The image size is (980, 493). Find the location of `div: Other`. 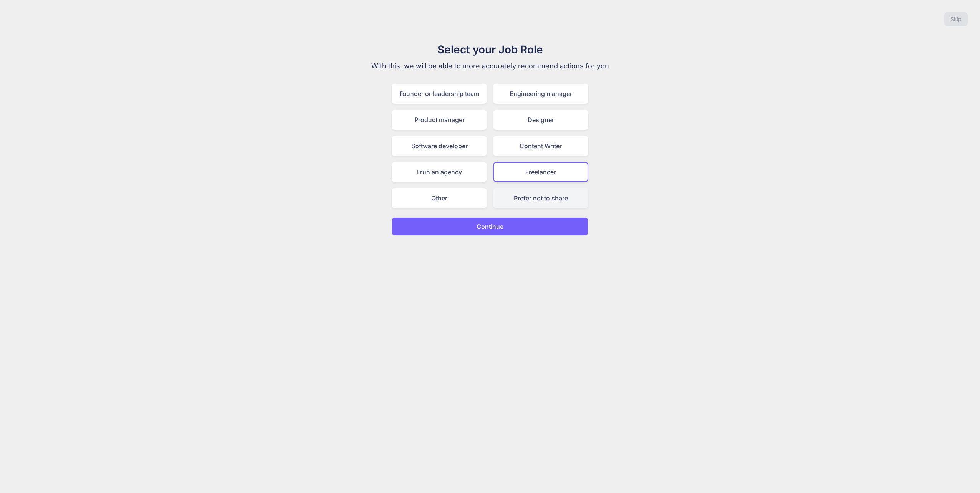

div: Other is located at coordinates (440, 198).